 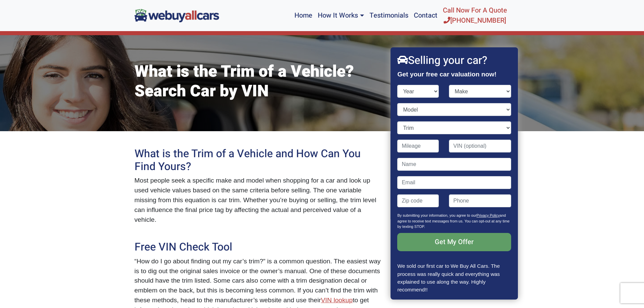 I want to click on h2: What is the Trim of a Vehicle and How Can You Find Yours?, so click(x=258, y=160).